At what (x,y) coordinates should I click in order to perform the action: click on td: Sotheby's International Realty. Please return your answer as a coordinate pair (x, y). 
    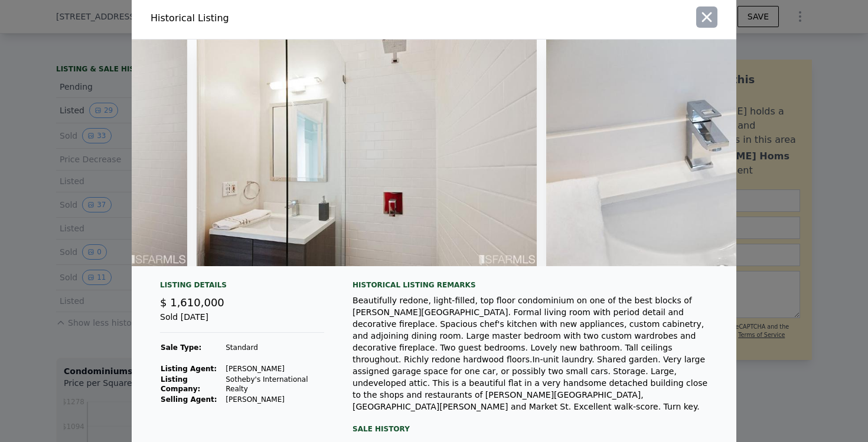
    Looking at the image, I should click on (275, 384).